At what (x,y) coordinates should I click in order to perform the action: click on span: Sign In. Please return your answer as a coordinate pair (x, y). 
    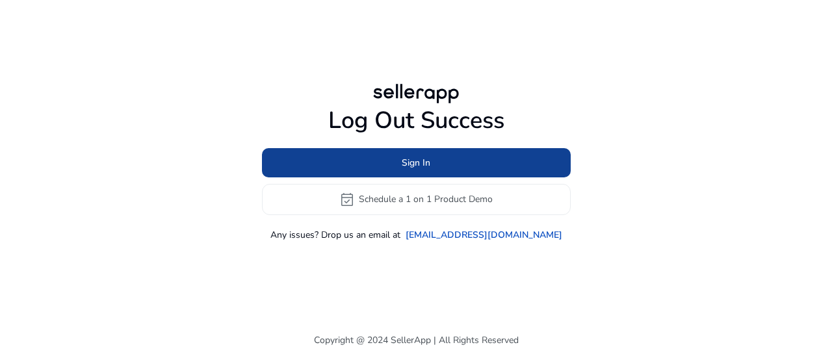
    Looking at the image, I should click on (416, 162).